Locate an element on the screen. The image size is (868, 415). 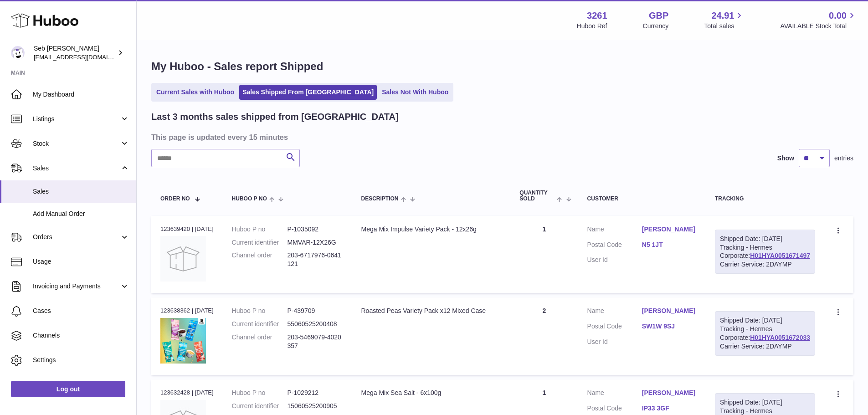
a: 0.00 AVAILABLE Stock Total is located at coordinates (818, 20).